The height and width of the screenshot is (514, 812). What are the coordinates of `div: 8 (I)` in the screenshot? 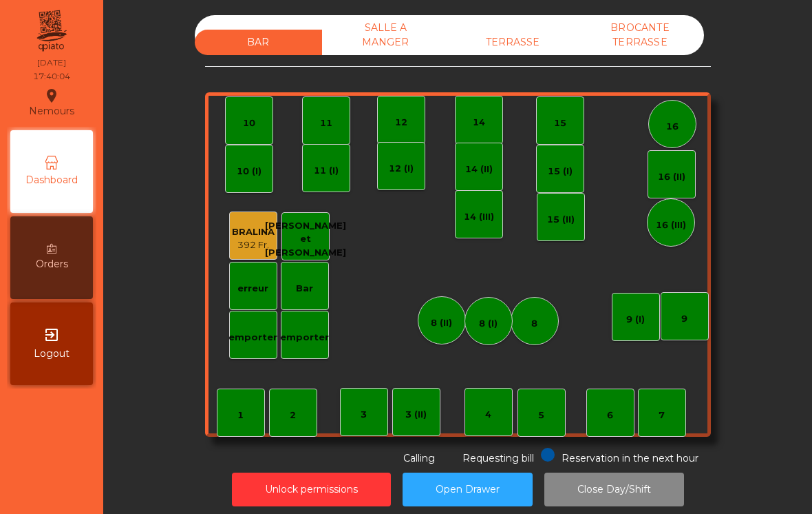 It's located at (488, 324).